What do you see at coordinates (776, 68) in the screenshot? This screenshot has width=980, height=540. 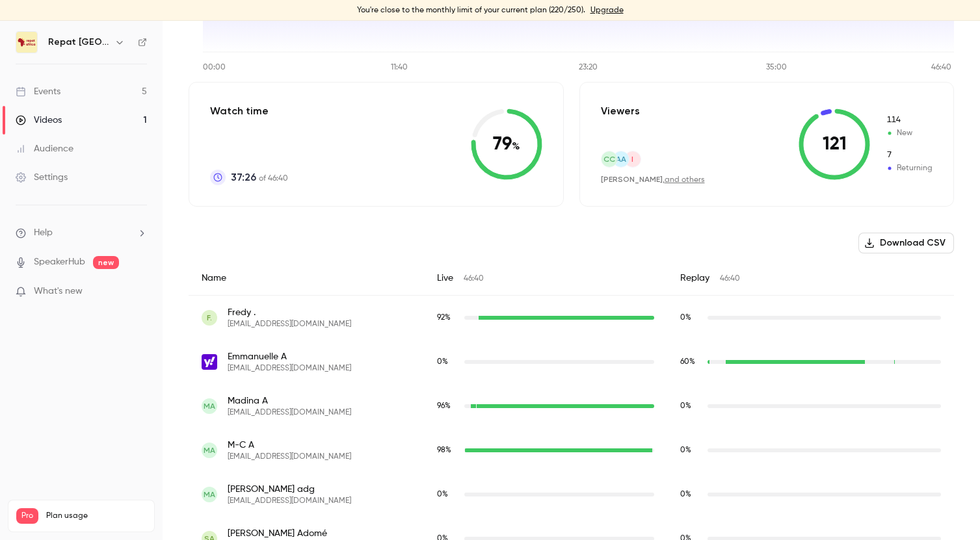 I see `tspan: 35:00` at bounding box center [776, 68].